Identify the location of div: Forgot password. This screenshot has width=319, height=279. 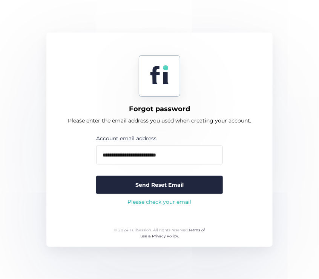
(160, 109).